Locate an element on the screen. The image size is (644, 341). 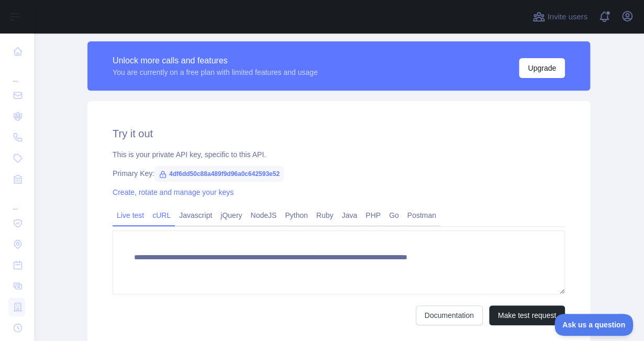
div: This is your private API key, specific to this API. is located at coordinates (338, 154).